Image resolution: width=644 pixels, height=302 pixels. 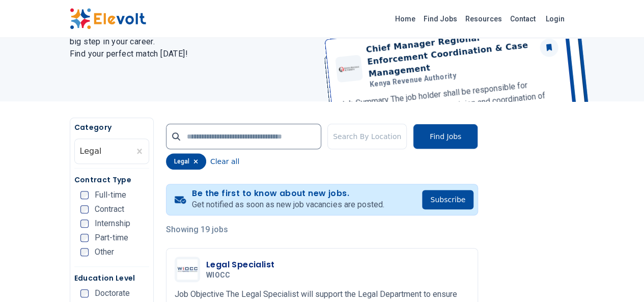 I want to click on input: Full-time, so click(x=84, y=195).